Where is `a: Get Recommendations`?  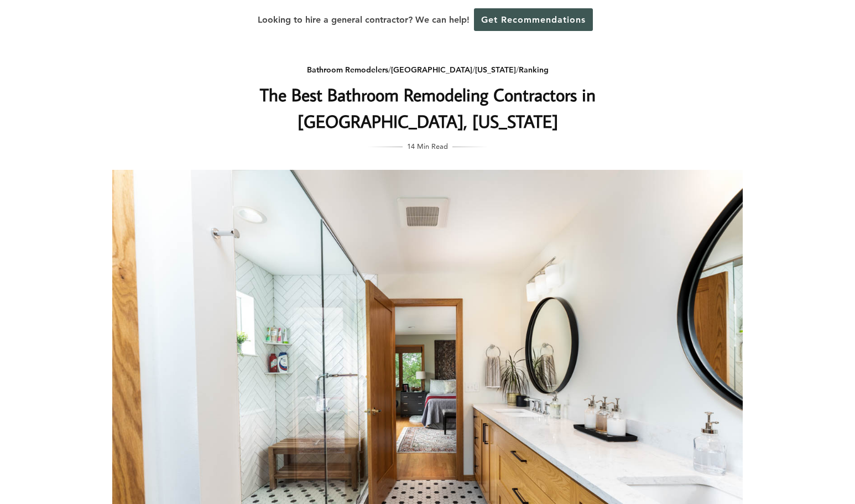 a: Get Recommendations is located at coordinates (533, 20).